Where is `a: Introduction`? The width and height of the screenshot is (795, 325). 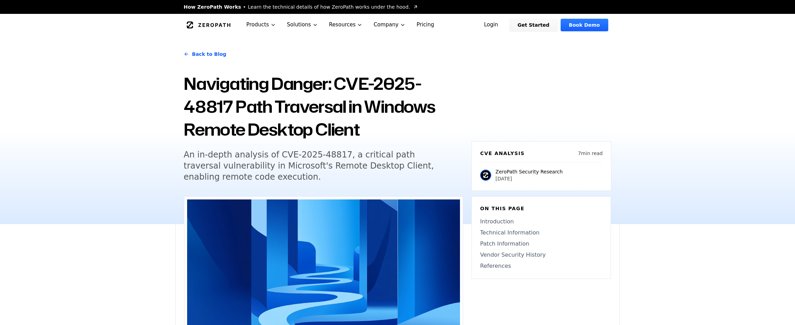 a: Introduction is located at coordinates (541, 222).